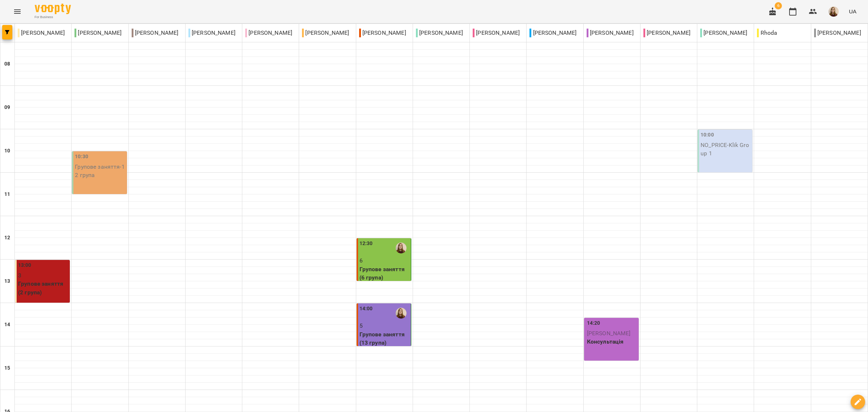 This screenshot has height=412, width=868. I want to click on h6: 09, so click(7, 107).